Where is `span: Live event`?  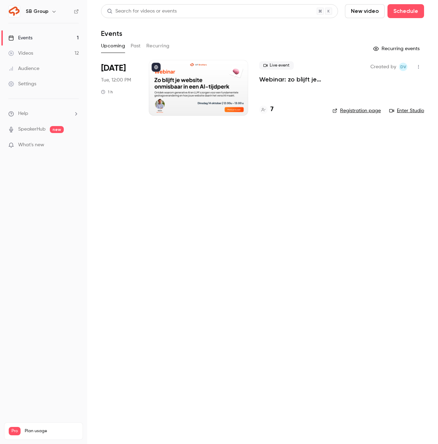
span: Live event is located at coordinates (276, 65).